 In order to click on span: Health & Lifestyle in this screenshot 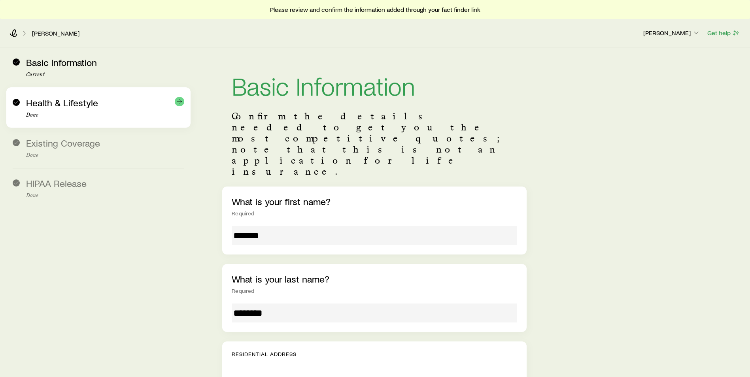, I will do `click(62, 102)`.